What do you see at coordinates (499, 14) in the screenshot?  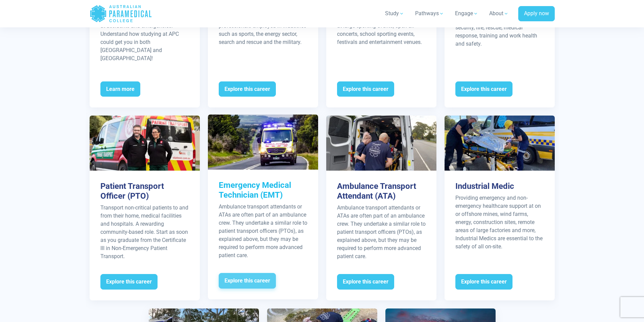 I see `a: About` at bounding box center [499, 14].